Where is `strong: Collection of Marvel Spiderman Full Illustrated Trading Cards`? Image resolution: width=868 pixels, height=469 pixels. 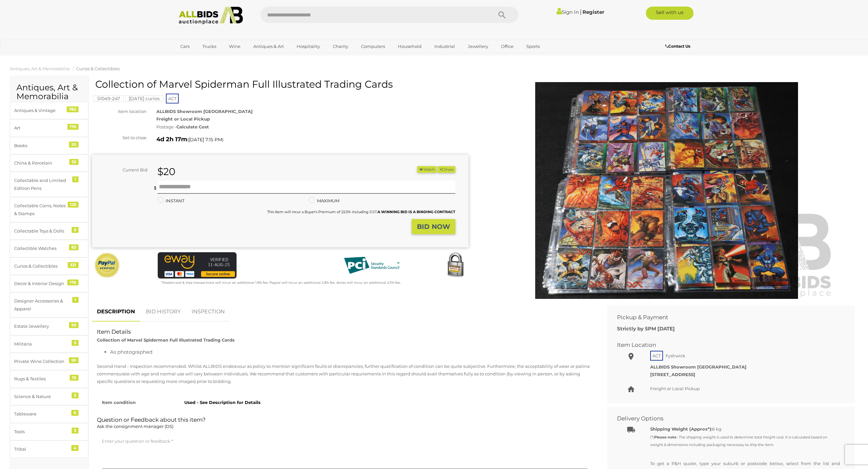
strong: Collection of Marvel Spiderman Full Illustrated Trading Cards is located at coordinates (166, 340).